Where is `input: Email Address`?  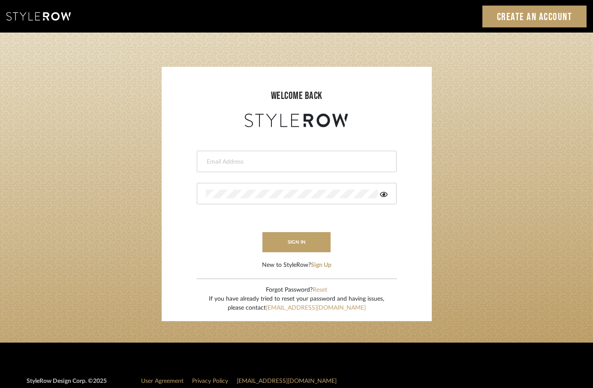 input: Email Address is located at coordinates (295, 162).